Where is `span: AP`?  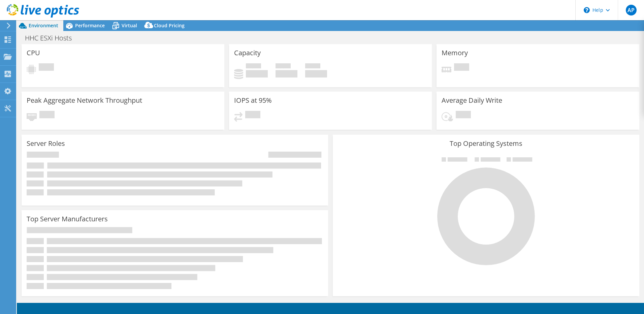
span: AP is located at coordinates (632, 10).